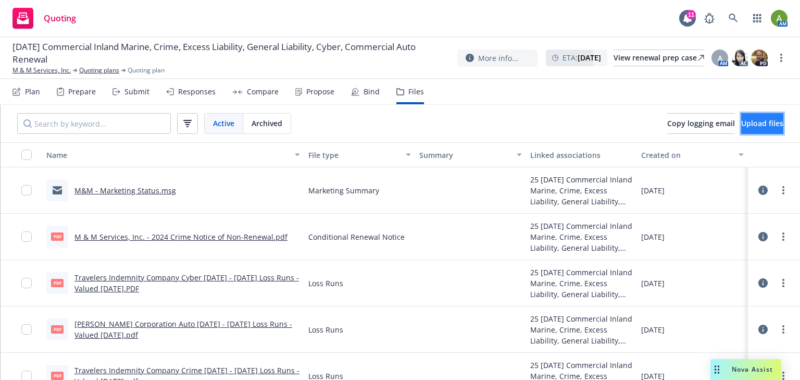 Image resolution: width=800 pixels, height=380 pixels. Describe the element at coordinates (465, 155) in the screenshot. I see `div: Summary` at that location.